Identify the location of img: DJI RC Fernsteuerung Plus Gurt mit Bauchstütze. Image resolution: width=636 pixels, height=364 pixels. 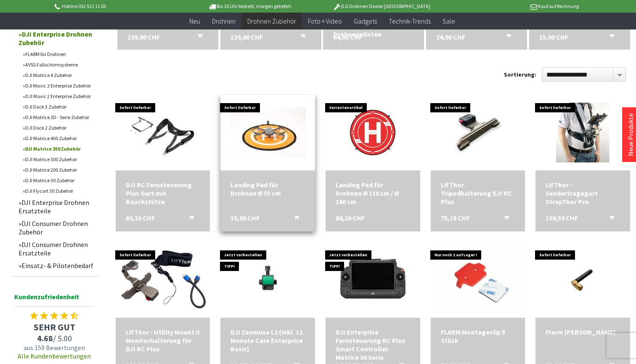
(163, 133).